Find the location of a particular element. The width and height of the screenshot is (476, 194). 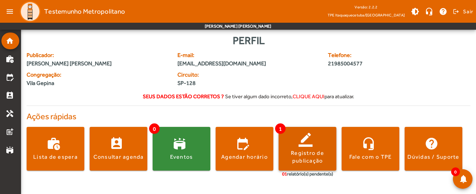

strong: Seus dados estão corretos ? is located at coordinates (183, 96).